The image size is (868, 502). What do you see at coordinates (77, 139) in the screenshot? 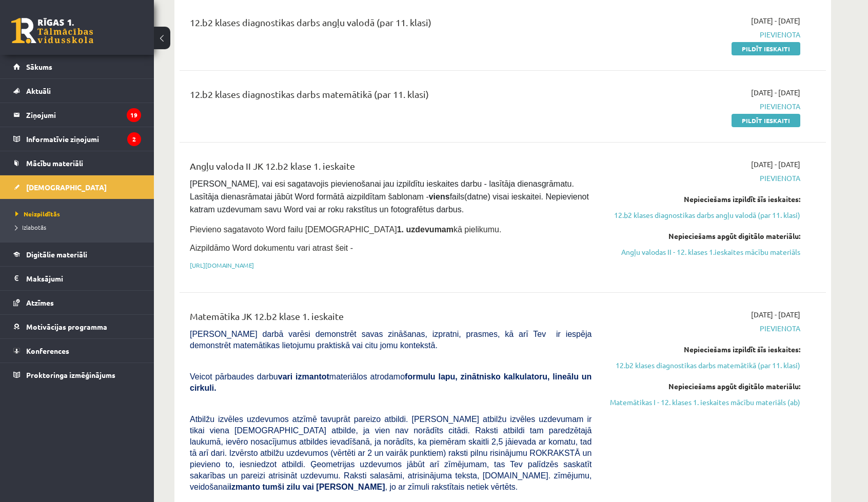
I see `a: Informatīvie ziņojumi2` at bounding box center [77, 139].